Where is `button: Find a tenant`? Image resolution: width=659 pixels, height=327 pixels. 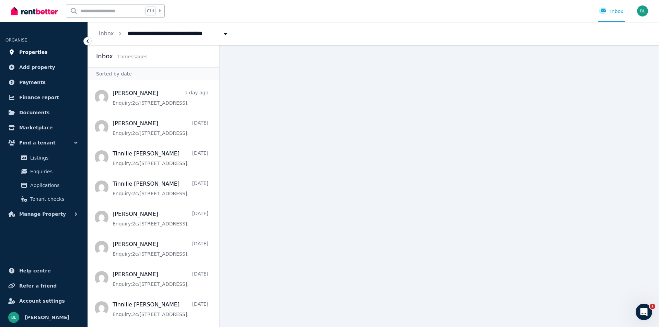 button: Find a tenant is located at coordinates (44, 143).